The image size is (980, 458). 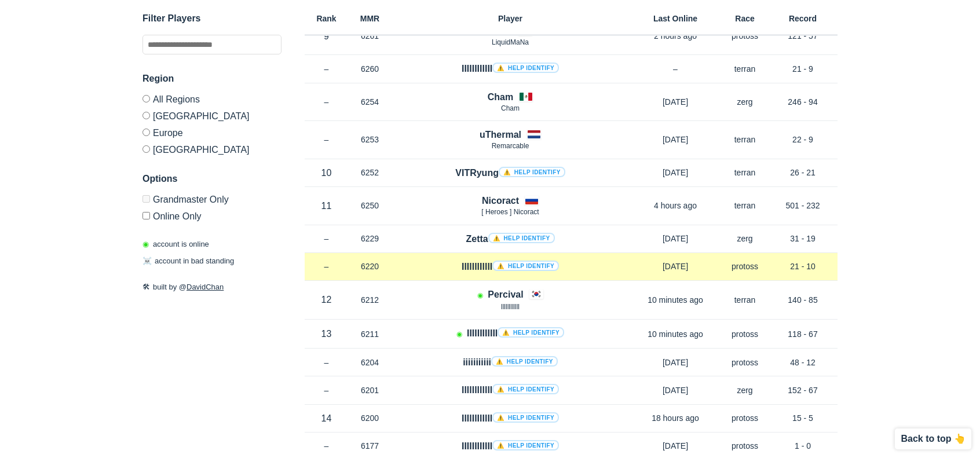 What do you see at coordinates (510, 146) in the screenshot?
I see `span: Remarcable` at bounding box center [510, 146].